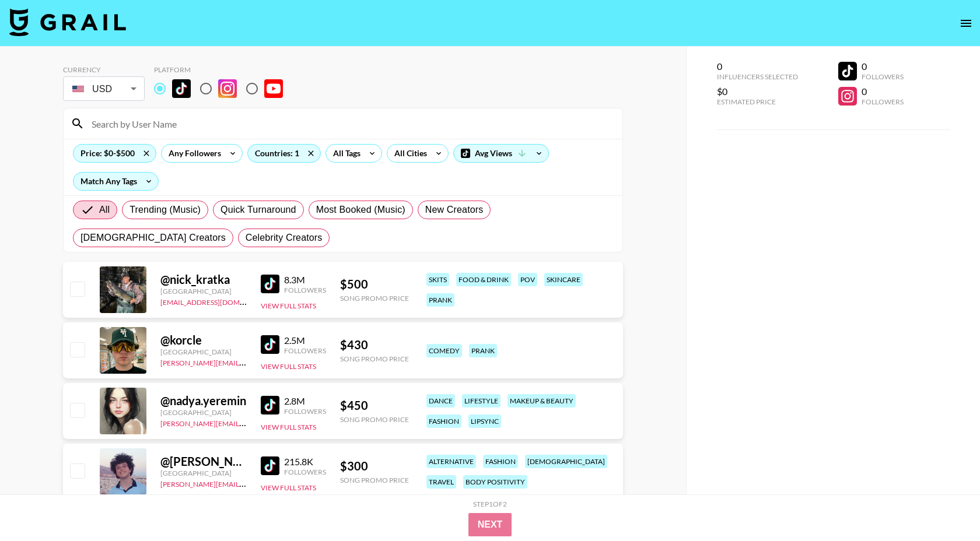  I want to click on div: body positivity, so click(496, 482).